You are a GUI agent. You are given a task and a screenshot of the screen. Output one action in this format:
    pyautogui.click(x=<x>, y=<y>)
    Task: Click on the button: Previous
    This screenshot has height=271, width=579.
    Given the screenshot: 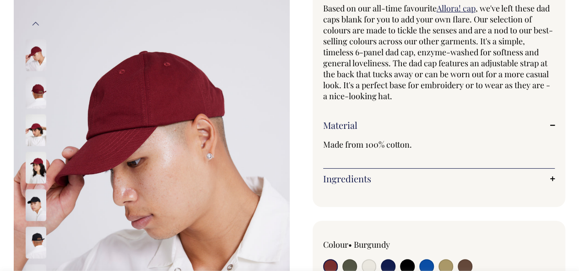 What is the action you would take?
    pyautogui.click(x=36, y=24)
    